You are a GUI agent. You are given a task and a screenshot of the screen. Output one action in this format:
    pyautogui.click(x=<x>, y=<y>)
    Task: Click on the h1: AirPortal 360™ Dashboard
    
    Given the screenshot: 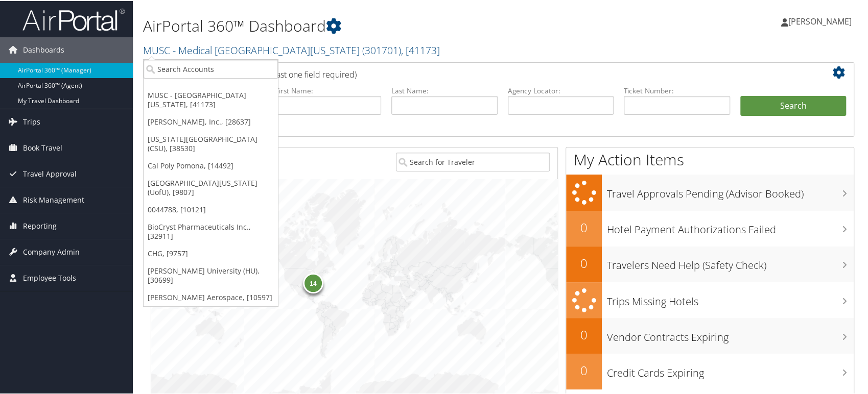 What is the action you would take?
    pyautogui.click(x=383, y=25)
    